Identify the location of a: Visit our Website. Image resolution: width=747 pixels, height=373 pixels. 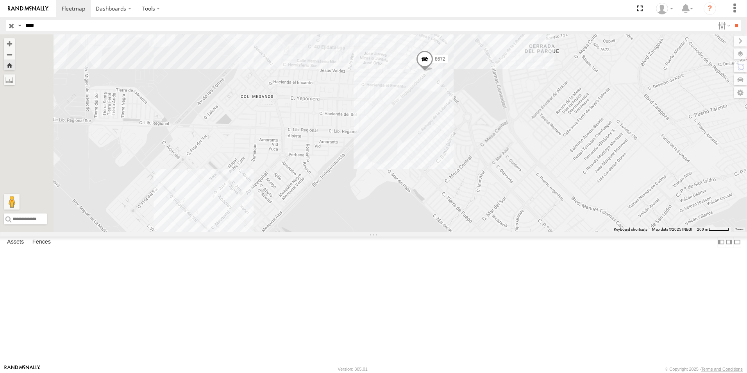
(22, 369).